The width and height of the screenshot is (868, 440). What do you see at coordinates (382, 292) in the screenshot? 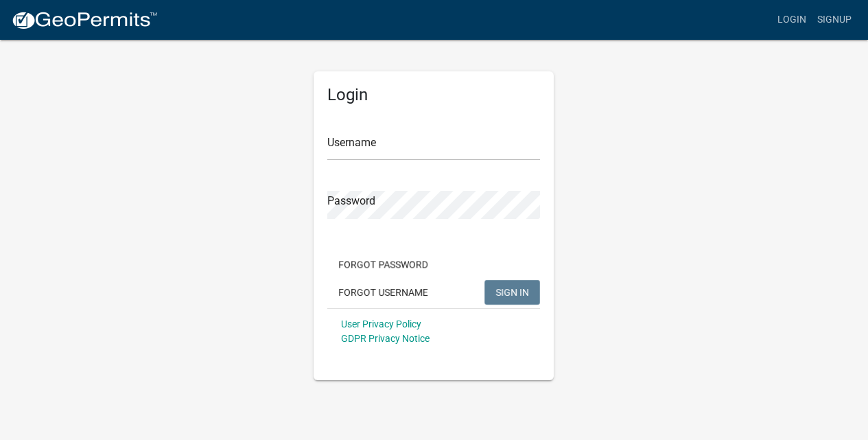
I see `button: Forgot Username` at bounding box center [382, 292].